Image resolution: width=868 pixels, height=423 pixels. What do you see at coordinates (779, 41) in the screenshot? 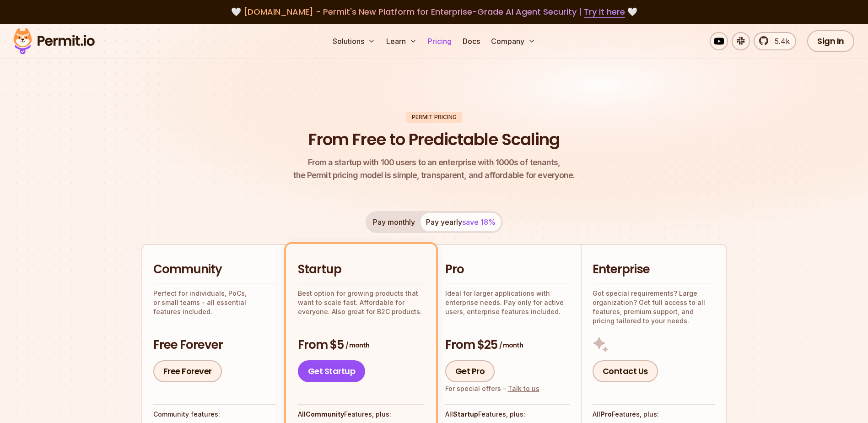
I see `span: 5.4k` at bounding box center [779, 41].